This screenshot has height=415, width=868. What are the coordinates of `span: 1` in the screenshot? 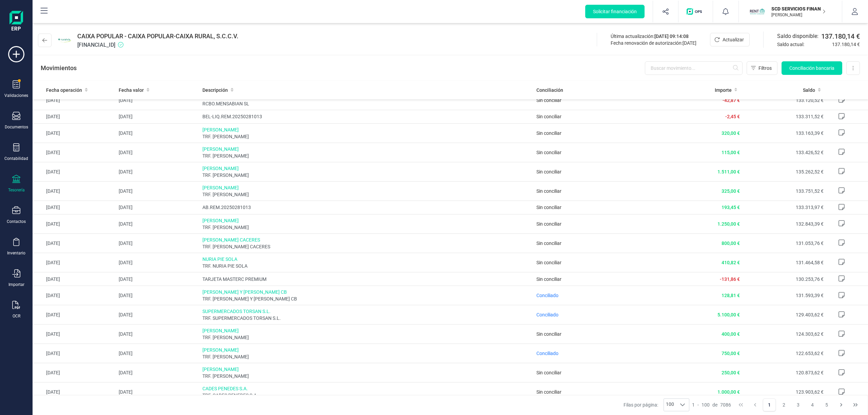 It's located at (693, 405).